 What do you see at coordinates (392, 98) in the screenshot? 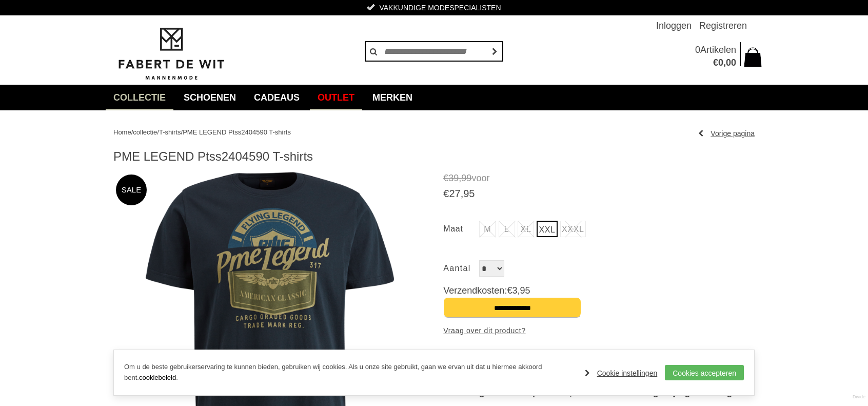
I see `a: Merken` at bounding box center [392, 98].